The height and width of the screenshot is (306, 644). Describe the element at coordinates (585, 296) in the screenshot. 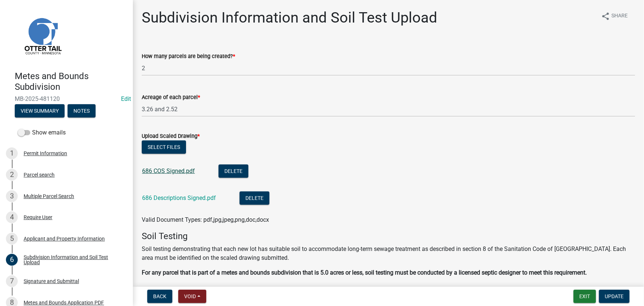

I see `button: Exit` at that location.